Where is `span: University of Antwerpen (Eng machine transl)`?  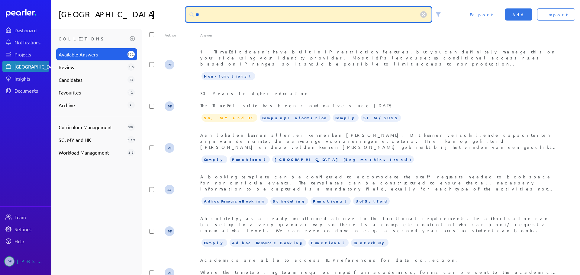
span: University of Antwerpen (Eng machine transl) is located at coordinates (343, 159).